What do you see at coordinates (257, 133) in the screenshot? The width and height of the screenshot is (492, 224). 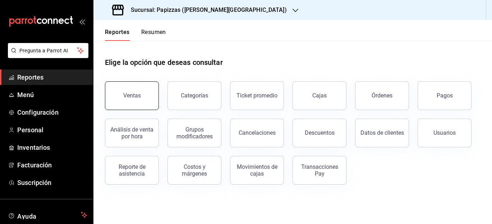 I see `div: Cancelaciones` at bounding box center [257, 133].